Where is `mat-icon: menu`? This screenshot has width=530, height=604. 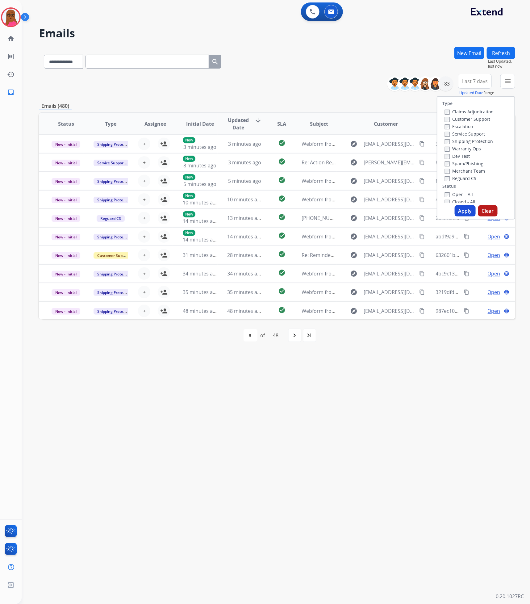 mat-icon: menu is located at coordinates (508, 81).